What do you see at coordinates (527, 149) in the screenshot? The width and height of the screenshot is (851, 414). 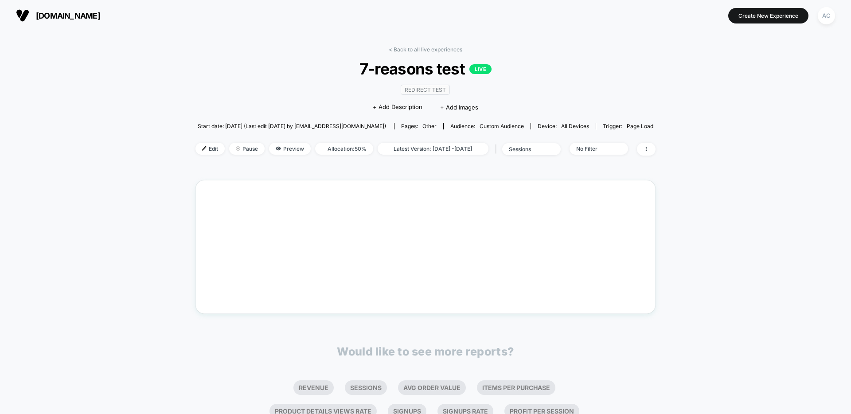 I see `div: sessions` at bounding box center [527, 149].